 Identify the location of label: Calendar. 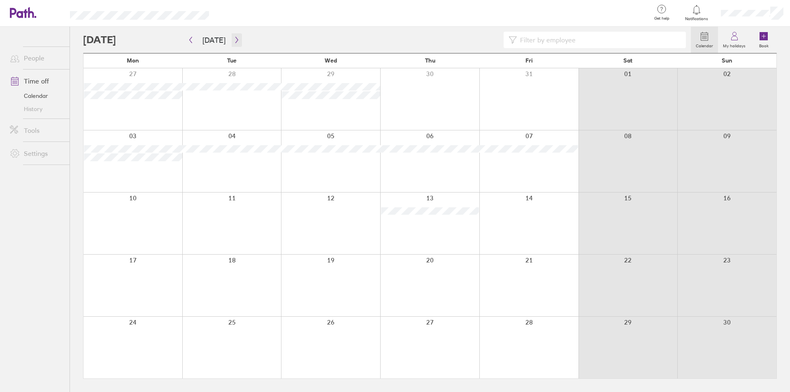
(705, 45).